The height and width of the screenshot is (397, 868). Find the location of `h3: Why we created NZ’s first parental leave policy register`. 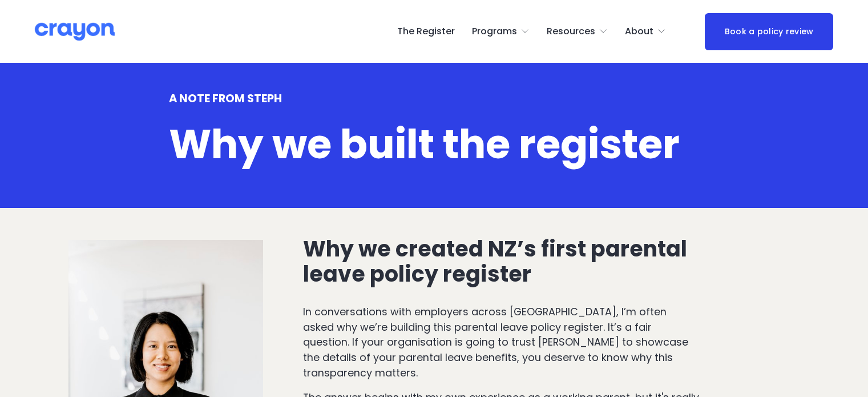

h3: Why we created NZ’s first parental leave policy register is located at coordinates (501, 261).